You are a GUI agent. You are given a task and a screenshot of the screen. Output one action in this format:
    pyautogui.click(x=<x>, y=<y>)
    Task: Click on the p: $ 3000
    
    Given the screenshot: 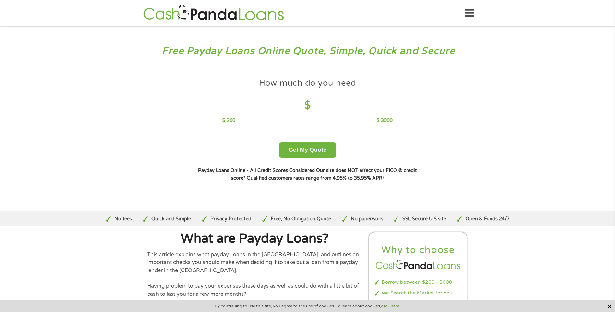 What is the action you would take?
    pyautogui.click(x=384, y=121)
    